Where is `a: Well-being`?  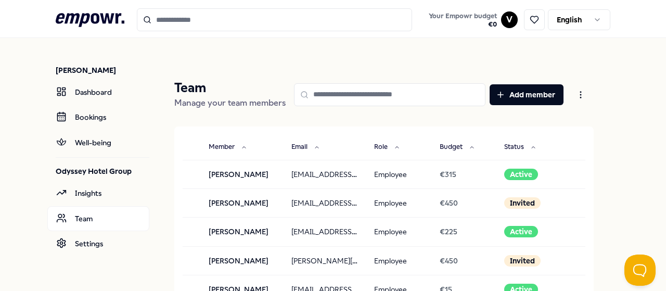 a: Well-being is located at coordinates (98, 142).